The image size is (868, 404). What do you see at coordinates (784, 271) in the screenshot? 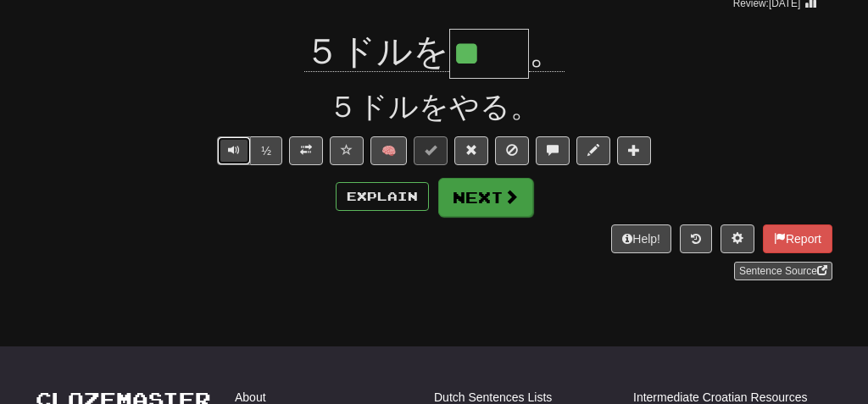
I see `a: Sentence Source` at bounding box center [784, 271].